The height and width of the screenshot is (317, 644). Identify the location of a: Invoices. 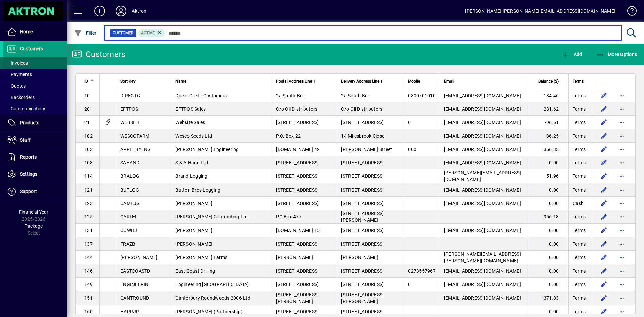
(35, 63).